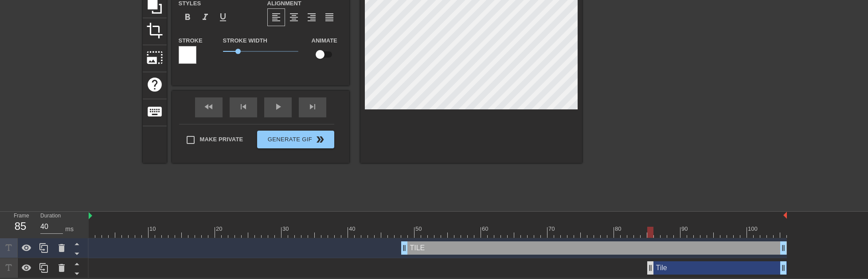 The height and width of the screenshot is (279, 868). What do you see at coordinates (20, 226) in the screenshot?
I see `div: 85` at bounding box center [20, 226].